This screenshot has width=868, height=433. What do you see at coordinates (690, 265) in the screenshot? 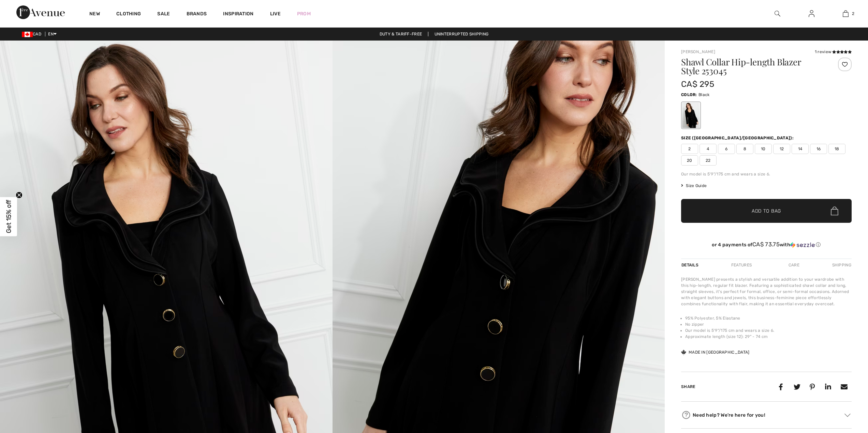
I see `div: Details` at bounding box center [690, 265].